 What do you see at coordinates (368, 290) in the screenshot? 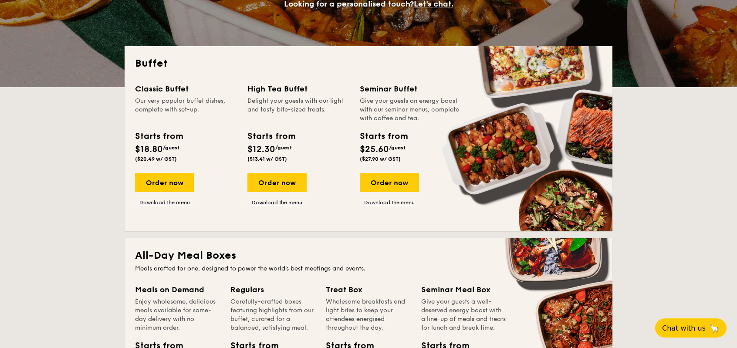
I see `div: Treat Box` at bounding box center [368, 290].